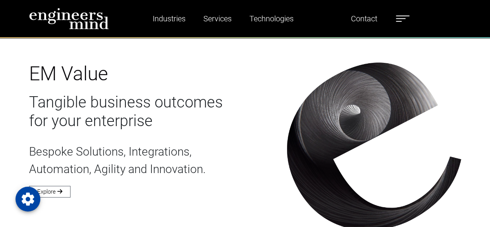  I want to click on a: Industries, so click(169, 19).